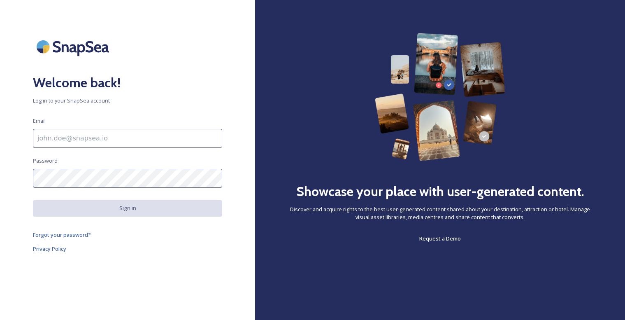 This screenshot has width=625, height=320. Describe the element at coordinates (74, 47) in the screenshot. I see `img: SnapSea Logo` at that location.